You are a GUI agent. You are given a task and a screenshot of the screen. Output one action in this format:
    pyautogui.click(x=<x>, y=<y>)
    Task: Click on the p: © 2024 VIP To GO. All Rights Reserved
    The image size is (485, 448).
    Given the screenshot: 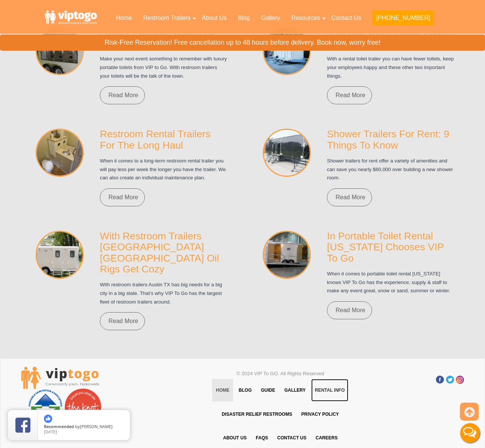 What is the action you would take?
    pyautogui.click(x=280, y=374)
    